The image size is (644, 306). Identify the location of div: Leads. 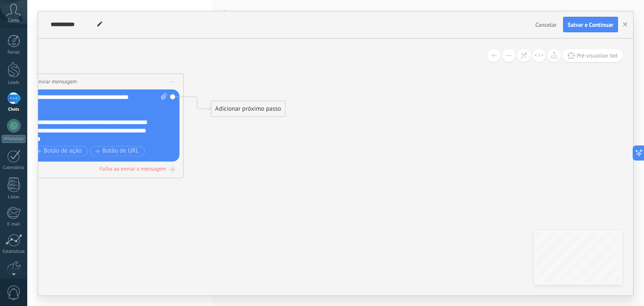
(14, 82).